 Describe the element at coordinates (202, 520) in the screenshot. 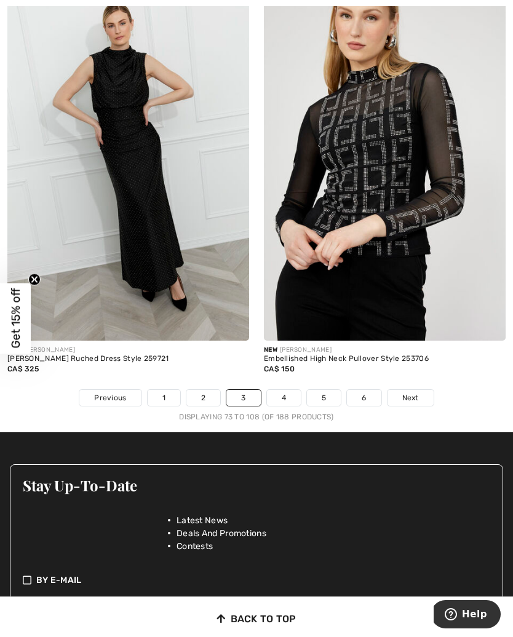

I see `span: Latest News` at that location.